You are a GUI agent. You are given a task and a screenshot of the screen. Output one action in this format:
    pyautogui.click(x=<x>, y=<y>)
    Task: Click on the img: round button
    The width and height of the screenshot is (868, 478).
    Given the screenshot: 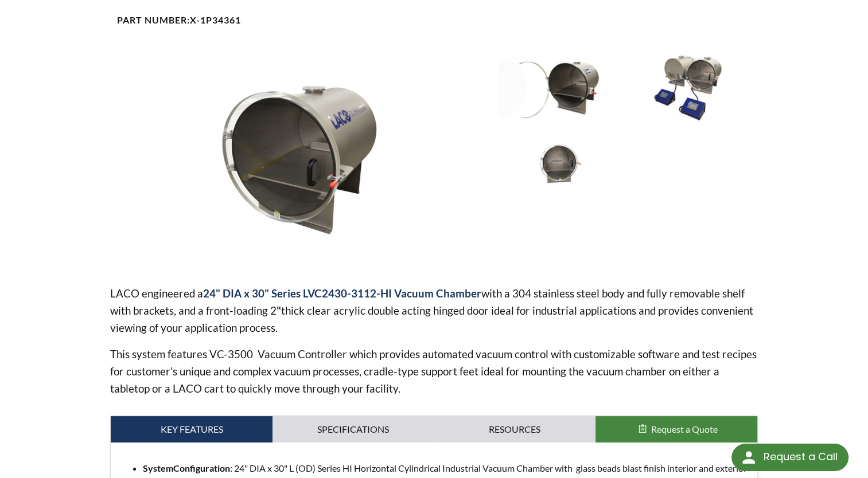 What is the action you would take?
    pyautogui.click(x=749, y=457)
    